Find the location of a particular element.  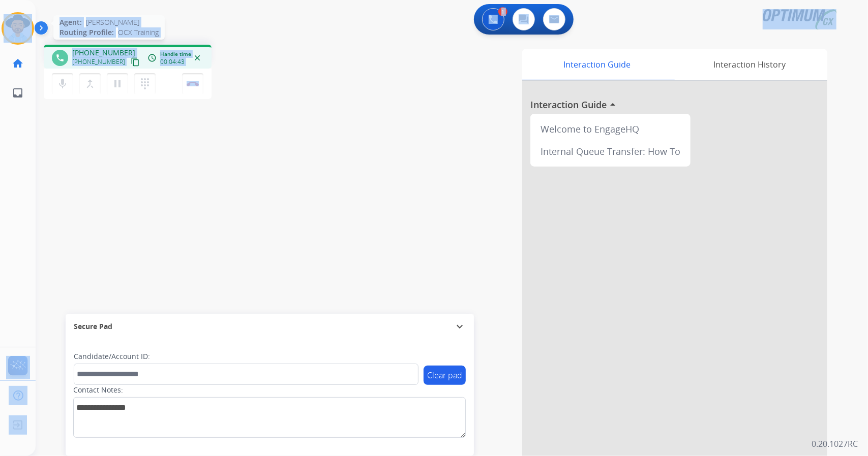

mat-icon: access_time is located at coordinates (152, 58).